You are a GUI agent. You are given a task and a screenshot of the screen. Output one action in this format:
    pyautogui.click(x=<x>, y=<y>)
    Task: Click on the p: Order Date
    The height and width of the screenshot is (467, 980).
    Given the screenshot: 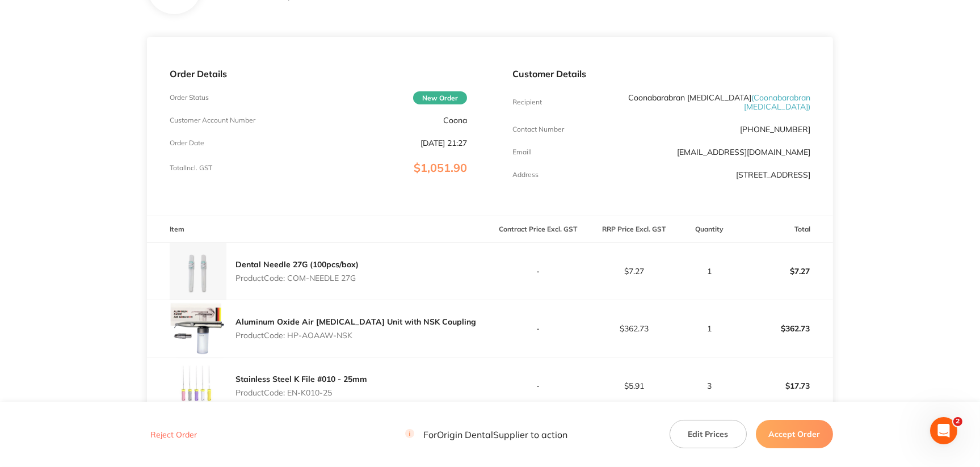 What is the action you would take?
    pyautogui.click(x=187, y=143)
    